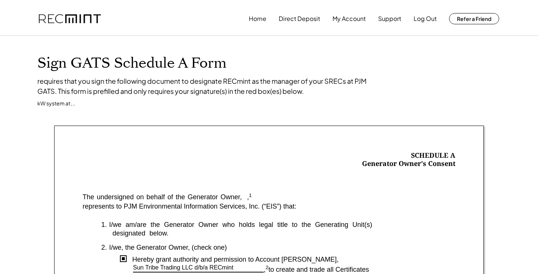  I want to click on button: Home, so click(258, 19).